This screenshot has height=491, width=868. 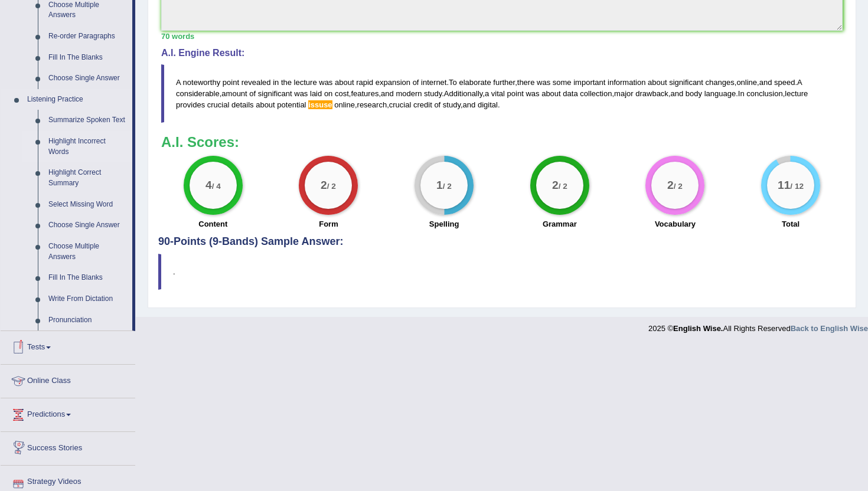 I want to click on span: speed, so click(x=785, y=82).